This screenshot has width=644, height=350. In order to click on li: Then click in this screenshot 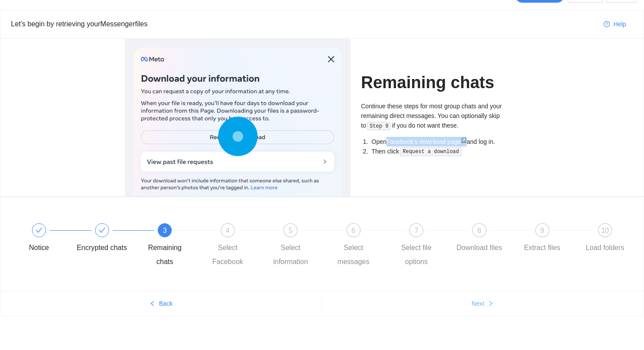, I will do `click(444, 151)`.